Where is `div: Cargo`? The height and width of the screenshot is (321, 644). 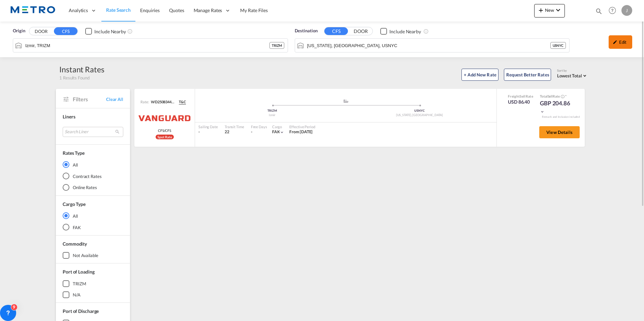
div: Cargo is located at coordinates (278, 126).